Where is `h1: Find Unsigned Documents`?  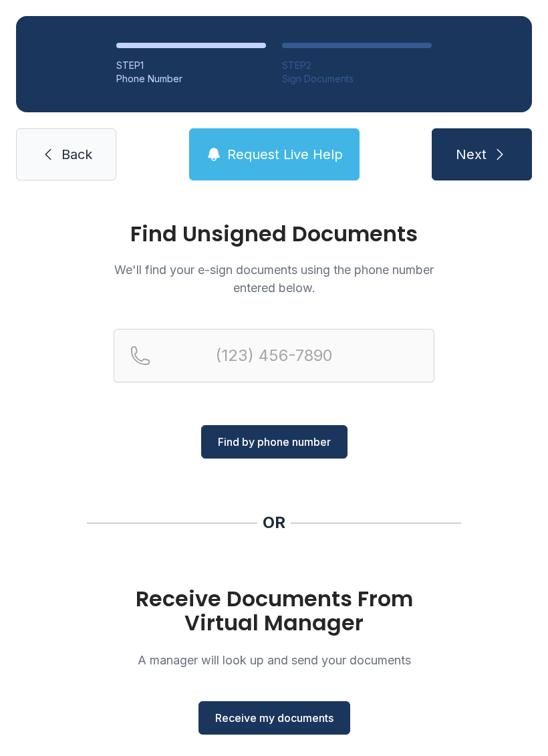 h1: Find Unsigned Documents is located at coordinates (274, 234).